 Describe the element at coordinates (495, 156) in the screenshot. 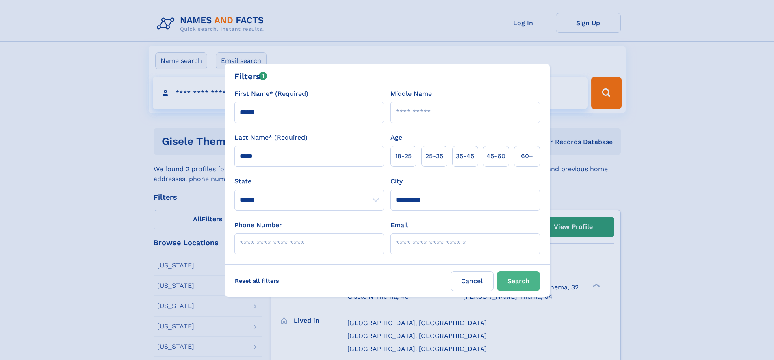

I see `span: 45‑60` at that location.